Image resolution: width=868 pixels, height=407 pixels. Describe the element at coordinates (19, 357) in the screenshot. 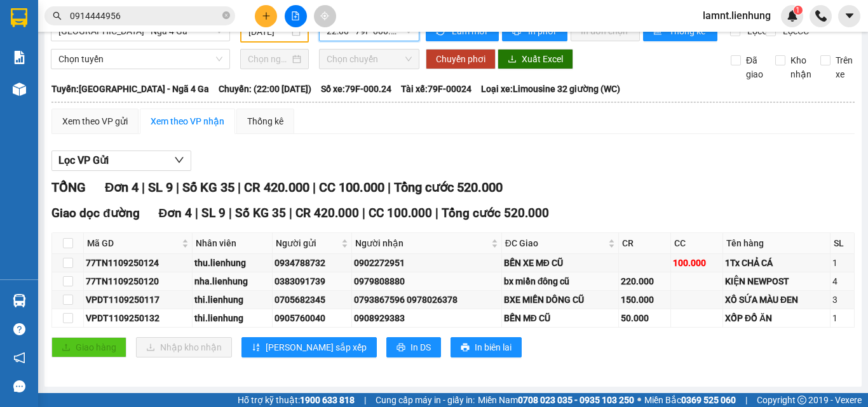

I see `span: notification` at that location.